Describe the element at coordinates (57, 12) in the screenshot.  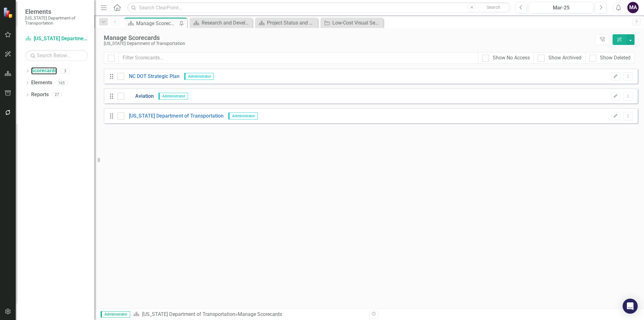
I see `span: Elements` at that location.